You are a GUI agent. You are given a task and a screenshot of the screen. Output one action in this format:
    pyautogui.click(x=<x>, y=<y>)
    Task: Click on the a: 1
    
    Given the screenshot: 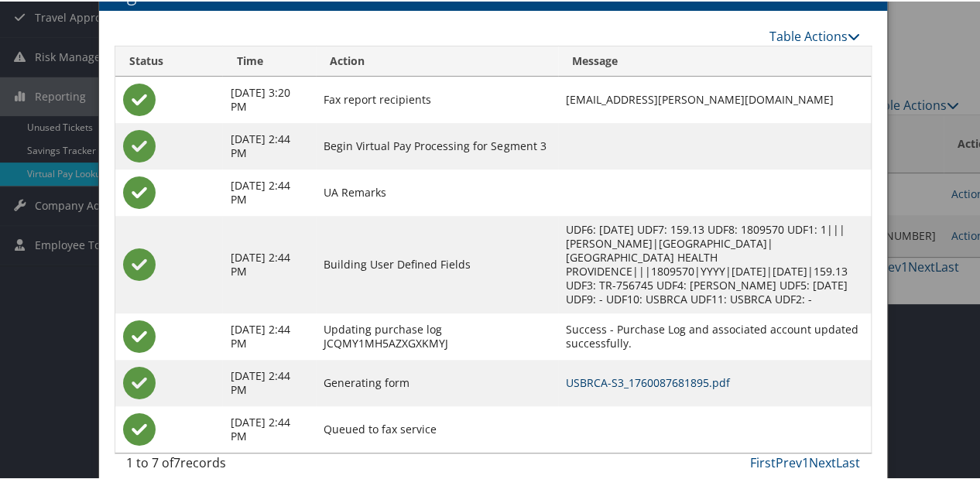 What is the action you would take?
    pyautogui.click(x=804, y=461)
    